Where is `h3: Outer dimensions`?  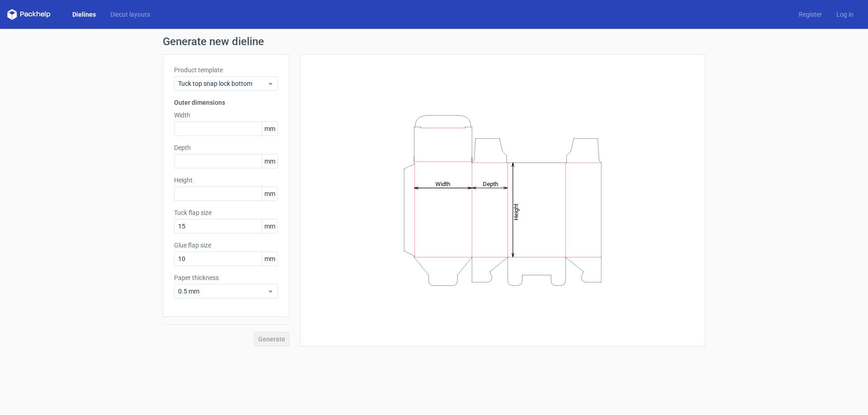 h3: Outer dimensions is located at coordinates (226, 103).